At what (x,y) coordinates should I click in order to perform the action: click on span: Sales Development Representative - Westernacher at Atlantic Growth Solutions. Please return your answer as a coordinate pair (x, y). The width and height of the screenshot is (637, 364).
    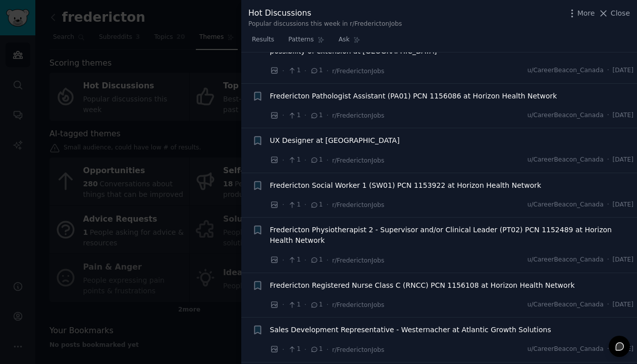
    Looking at the image, I should click on (411, 329).